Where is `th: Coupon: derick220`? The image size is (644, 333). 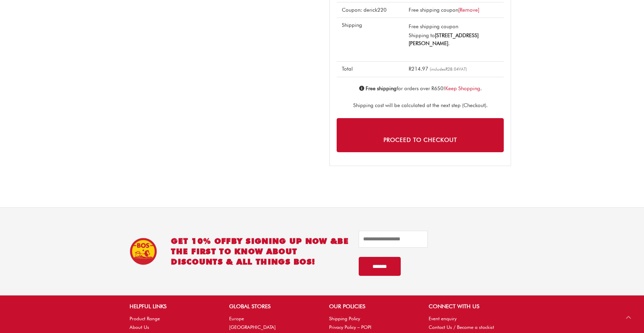 th: Coupon: derick220 is located at coordinates (370, 10).